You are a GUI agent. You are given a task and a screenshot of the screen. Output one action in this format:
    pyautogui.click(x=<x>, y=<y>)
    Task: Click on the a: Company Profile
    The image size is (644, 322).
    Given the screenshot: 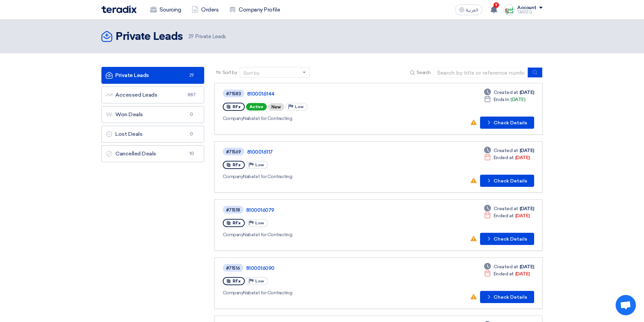 What is the action you would take?
    pyautogui.click(x=255, y=10)
    